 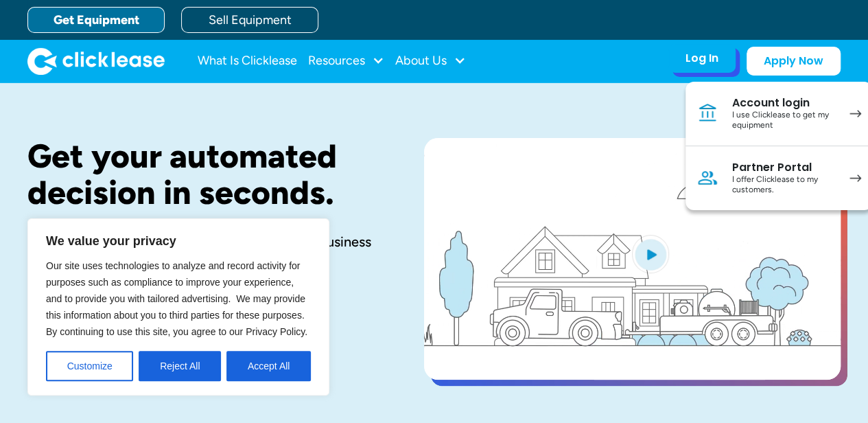 What do you see at coordinates (268, 366) in the screenshot?
I see `button: Accept All` at bounding box center [268, 366].